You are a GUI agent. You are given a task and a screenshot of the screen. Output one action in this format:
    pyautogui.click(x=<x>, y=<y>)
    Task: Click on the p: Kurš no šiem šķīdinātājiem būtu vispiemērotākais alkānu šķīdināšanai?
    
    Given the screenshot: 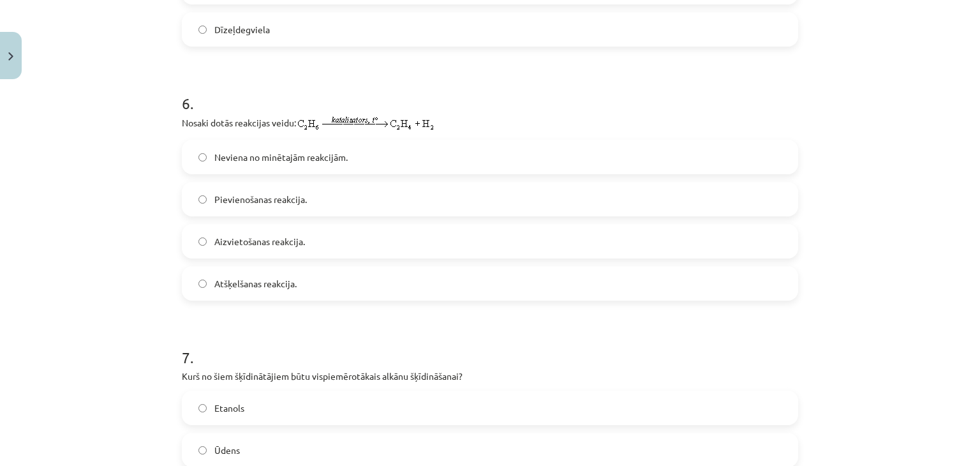 What is the action you would take?
    pyautogui.click(x=490, y=376)
    